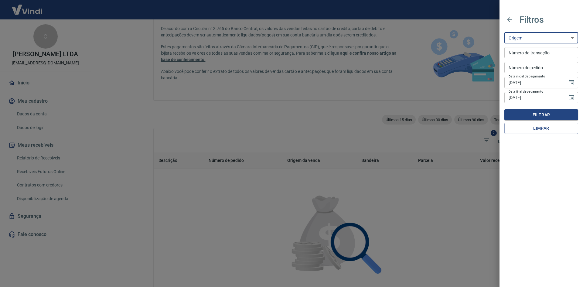 The height and width of the screenshot is (287, 583). Describe the element at coordinates (571, 97) in the screenshot. I see `button: Choose date, selected date is 15 de out de 2025` at that location.